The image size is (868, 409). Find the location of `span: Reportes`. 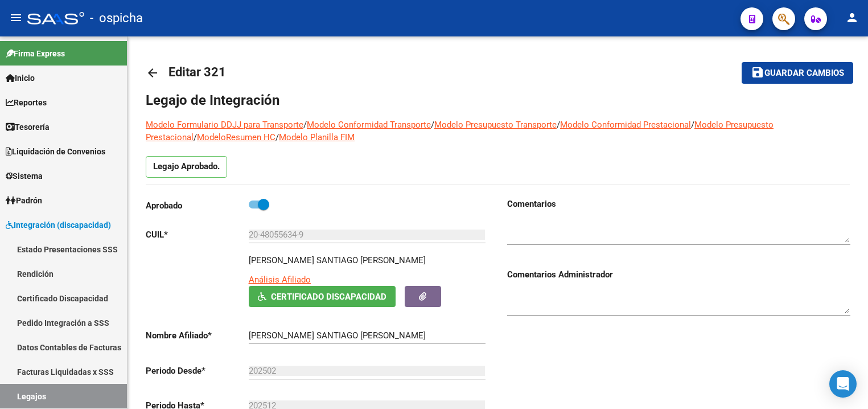

span: Reportes is located at coordinates (26, 102).